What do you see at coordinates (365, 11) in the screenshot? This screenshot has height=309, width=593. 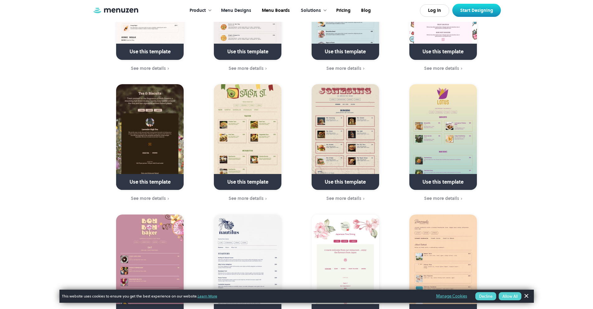 I see `a: Blog` at bounding box center [365, 11].